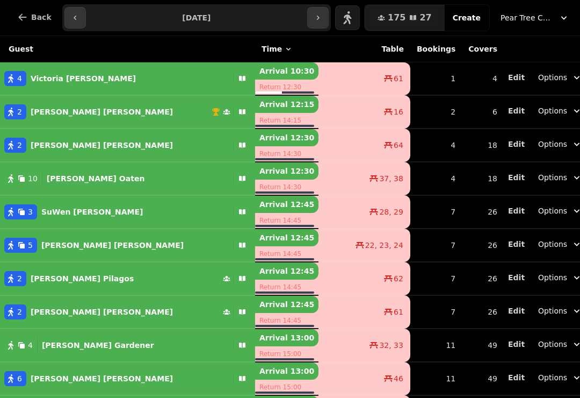 The image size is (580, 398). Describe the element at coordinates (19, 378) in the screenshot. I see `span: 6` at that location.